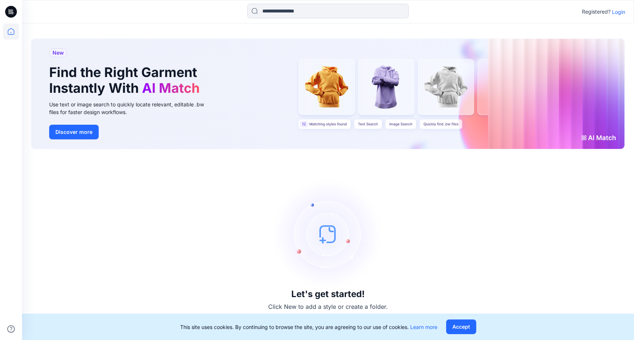 Image resolution: width=634 pixels, height=340 pixels. I want to click on span: New, so click(58, 53).